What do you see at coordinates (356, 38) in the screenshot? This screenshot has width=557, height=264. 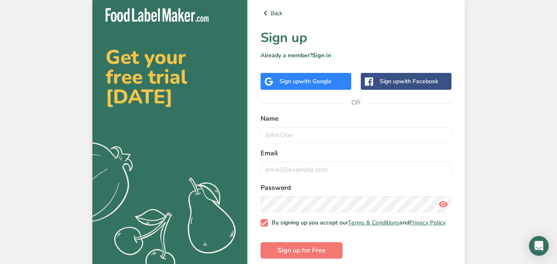 I see `h1: Sign up` at bounding box center [356, 38].